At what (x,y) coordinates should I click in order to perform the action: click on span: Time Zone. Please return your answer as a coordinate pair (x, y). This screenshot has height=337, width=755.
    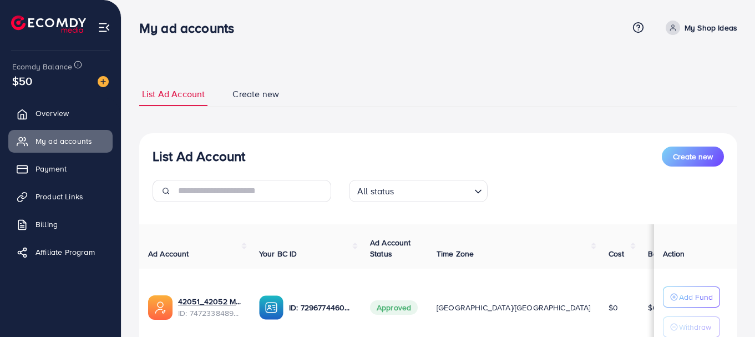
    Looking at the image, I should click on (455, 253).